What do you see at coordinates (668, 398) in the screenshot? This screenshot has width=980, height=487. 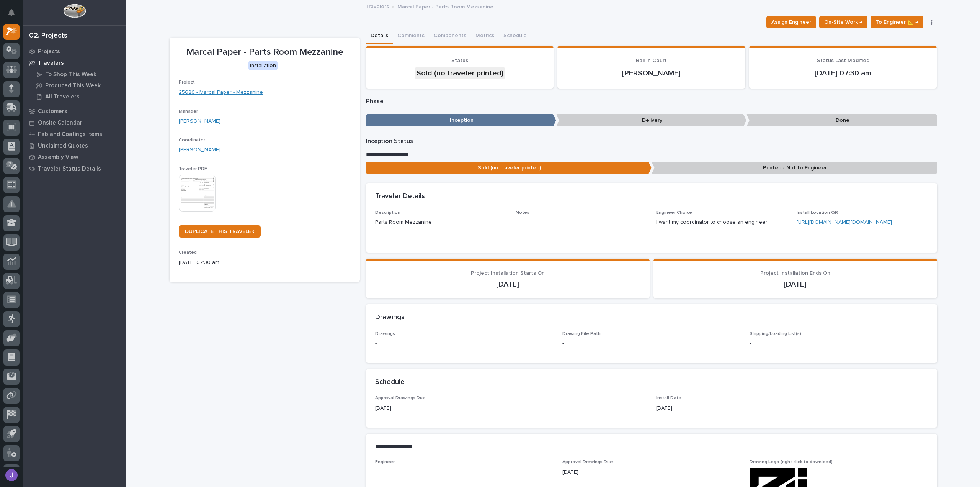 I see `span: Install Date` at bounding box center [668, 398].